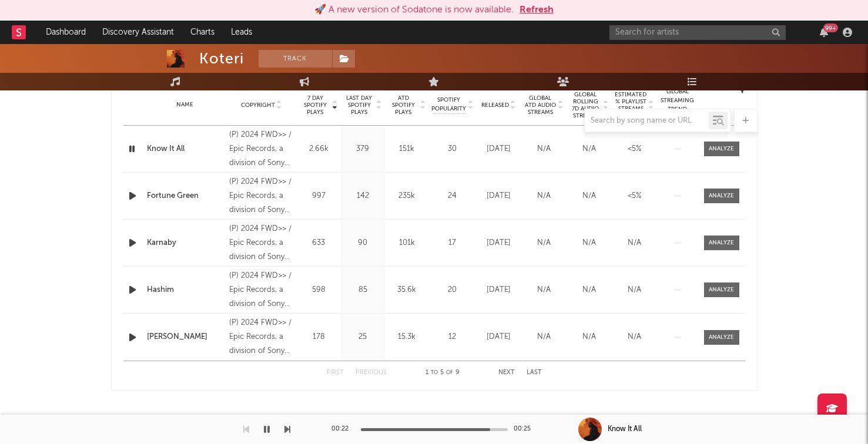 This screenshot has width=868, height=444. I want to click on div: 598, so click(318, 290).